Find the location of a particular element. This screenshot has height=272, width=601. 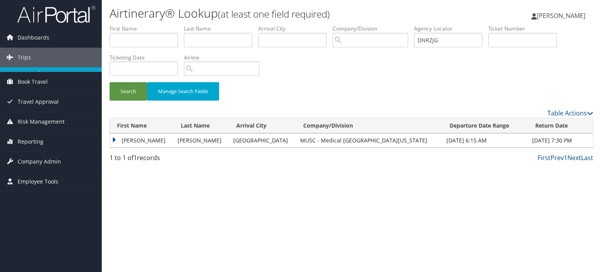

img: airportal-logo.png is located at coordinates (56, 14).